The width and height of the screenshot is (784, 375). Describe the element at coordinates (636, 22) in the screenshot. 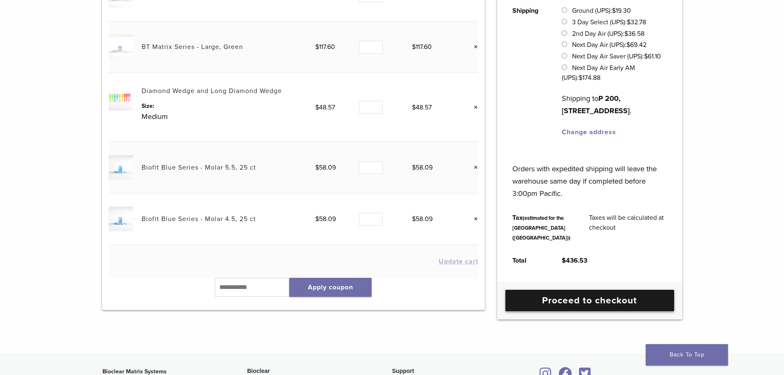

I see `bdi: 32.78` at that location.